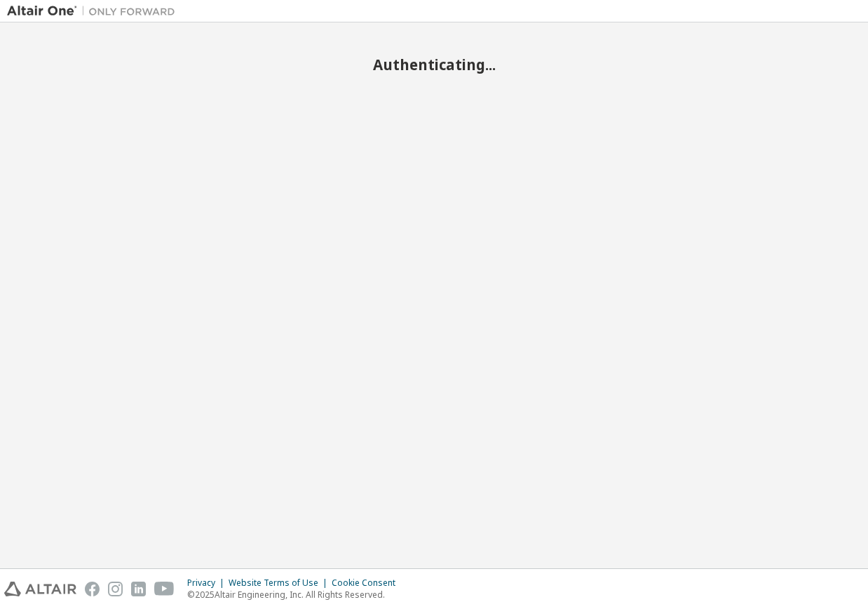 The image size is (868, 609). Describe the element at coordinates (40, 588) in the screenshot. I see `img: altair_logo.svg` at that location.